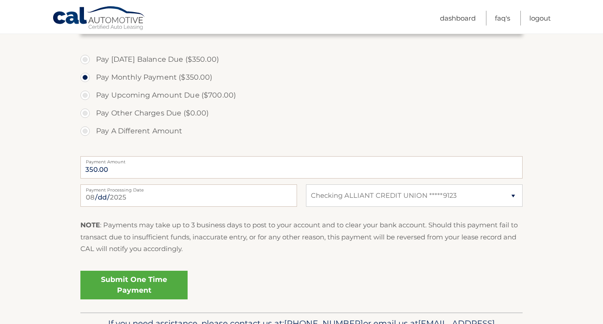 The width and height of the screenshot is (603, 324). Describe the element at coordinates (189, 188) in the screenshot. I see `label: Payment Processing Date` at that location.